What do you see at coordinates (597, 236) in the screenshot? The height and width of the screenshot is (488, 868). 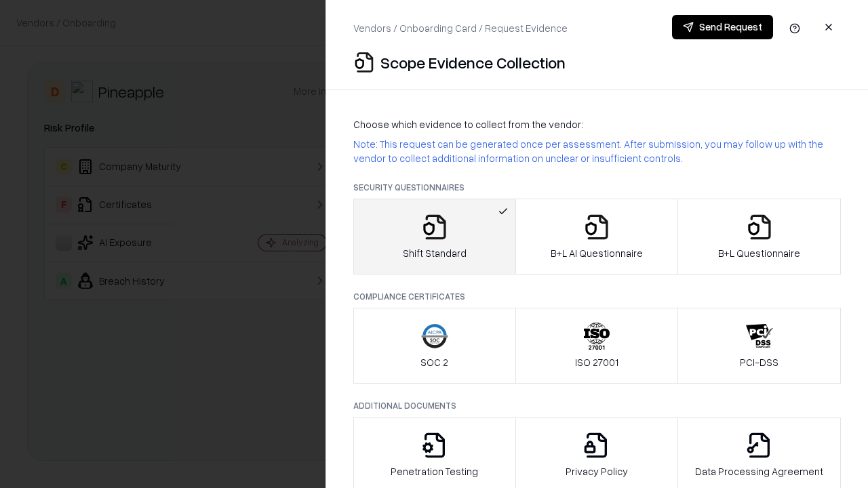 I see `button: B+L AI Questionnaire` at bounding box center [597, 236].